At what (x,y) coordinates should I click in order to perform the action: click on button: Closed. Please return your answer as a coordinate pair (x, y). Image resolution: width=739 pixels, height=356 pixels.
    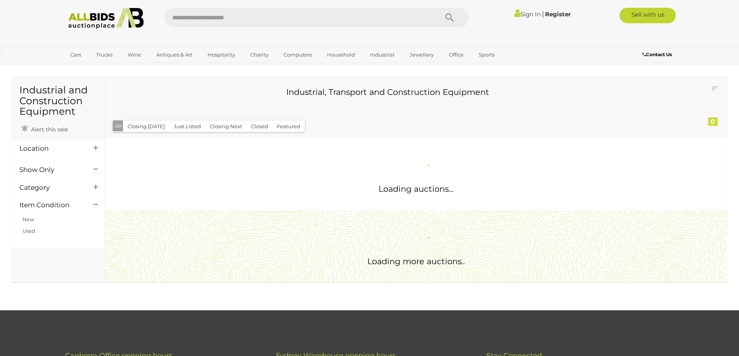
    Looking at the image, I should click on (260, 126).